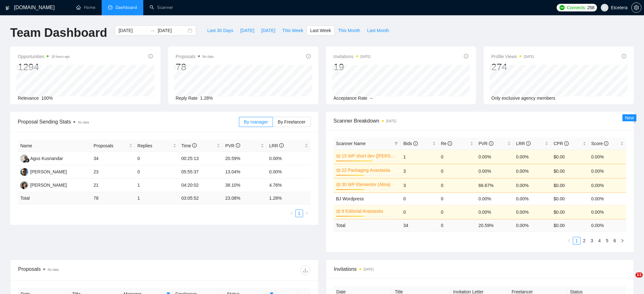  What do you see at coordinates (289, 198) in the screenshot?
I see `td: 1.28 %` at bounding box center [289, 198].